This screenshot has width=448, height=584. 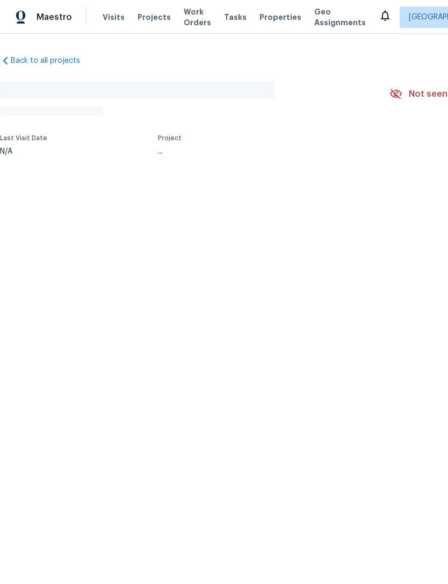 What do you see at coordinates (235, 17) in the screenshot?
I see `span: Tasks` at bounding box center [235, 17].